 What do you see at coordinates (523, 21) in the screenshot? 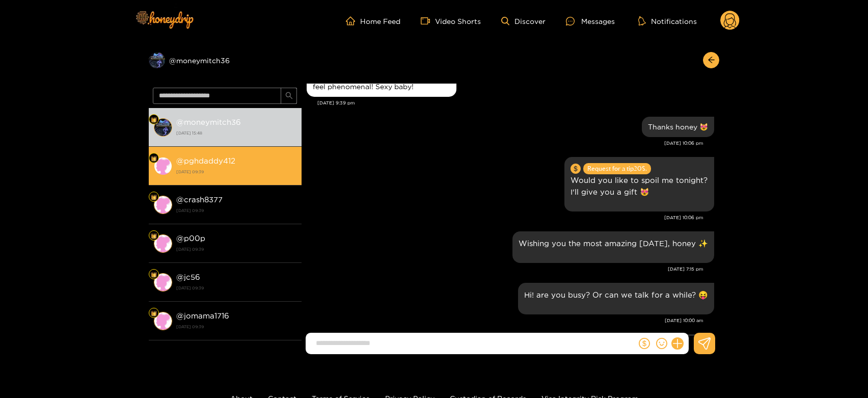
I see `a: Discover` at bounding box center [523, 21].